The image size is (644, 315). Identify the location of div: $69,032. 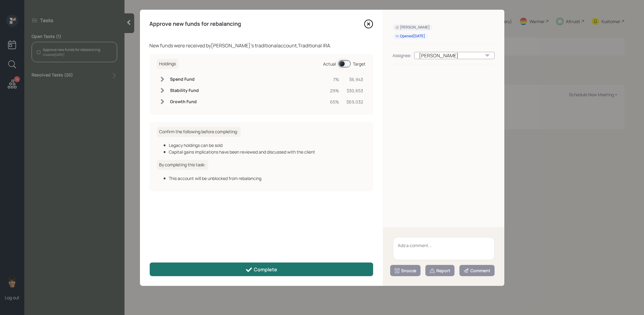
(355, 102).